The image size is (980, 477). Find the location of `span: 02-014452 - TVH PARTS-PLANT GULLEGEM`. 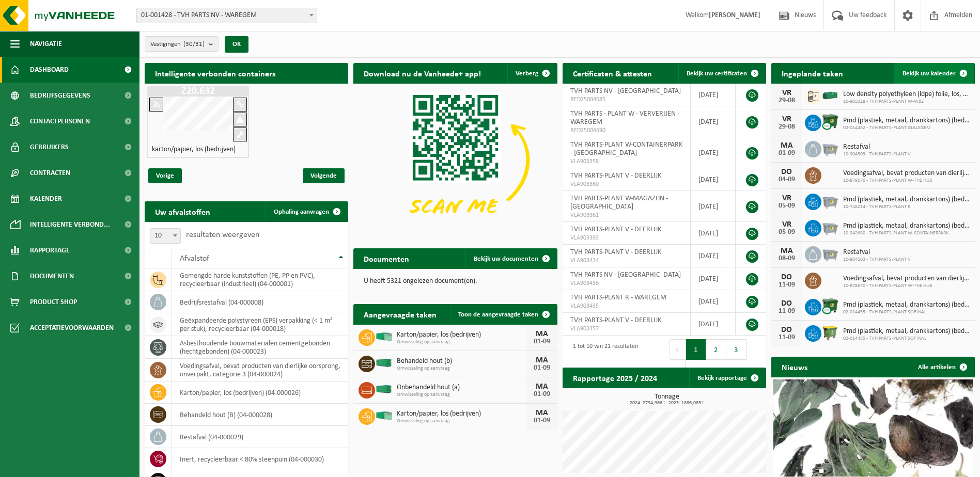

span: 02-014452 - TVH PARTS-PLANT GULLEGEM is located at coordinates (906, 128).